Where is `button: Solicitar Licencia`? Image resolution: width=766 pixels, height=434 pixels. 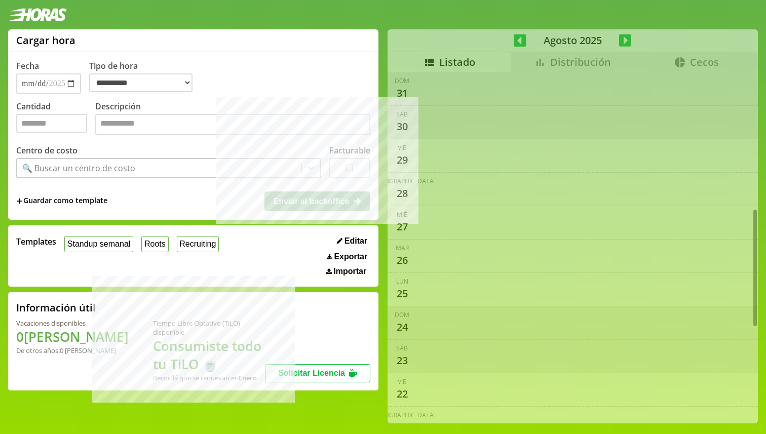 button: Solicitar Licencia is located at coordinates (318, 374).